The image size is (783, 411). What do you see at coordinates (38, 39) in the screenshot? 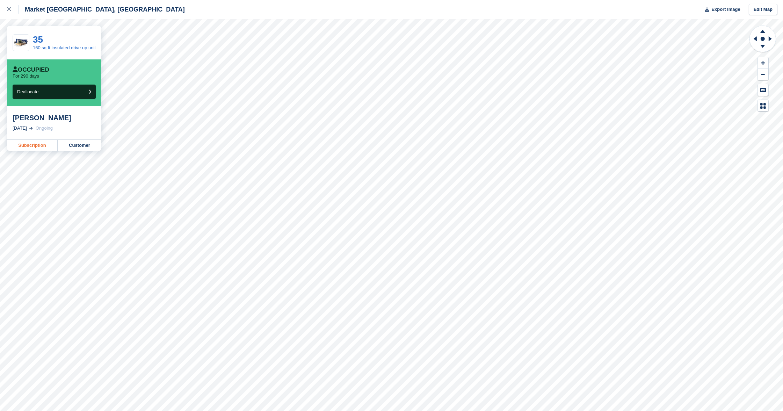
I see `a: 35` at bounding box center [38, 39].